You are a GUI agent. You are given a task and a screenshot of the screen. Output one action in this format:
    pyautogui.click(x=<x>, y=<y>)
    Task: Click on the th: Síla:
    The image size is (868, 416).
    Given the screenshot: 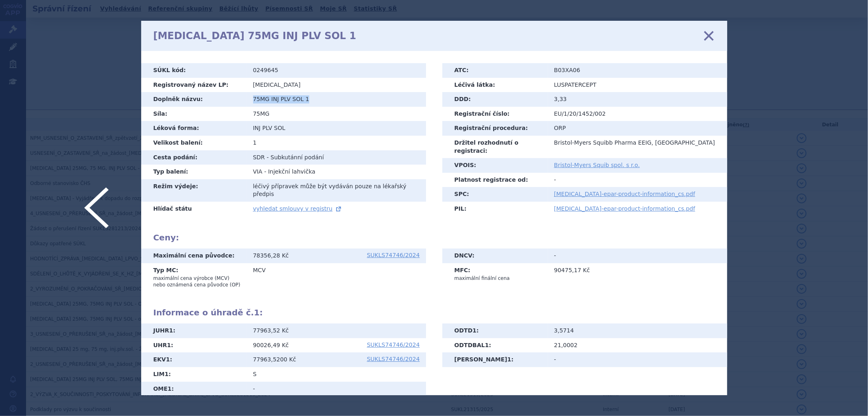 What is the action you would take?
    pyautogui.click(x=194, y=114)
    